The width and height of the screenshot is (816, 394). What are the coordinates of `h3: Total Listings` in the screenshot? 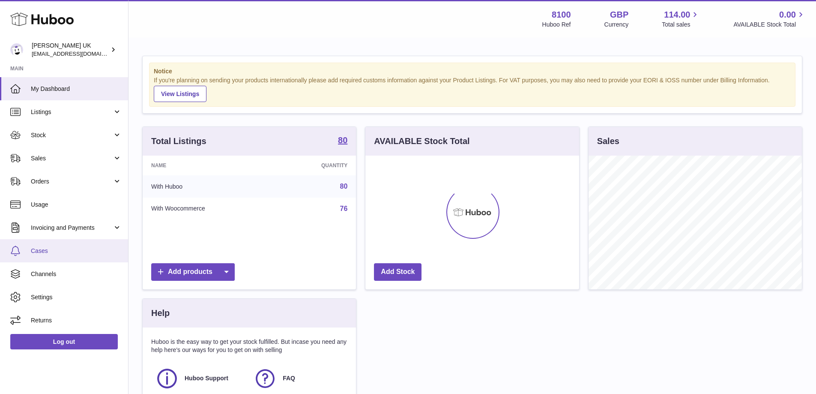 It's located at (179, 141).